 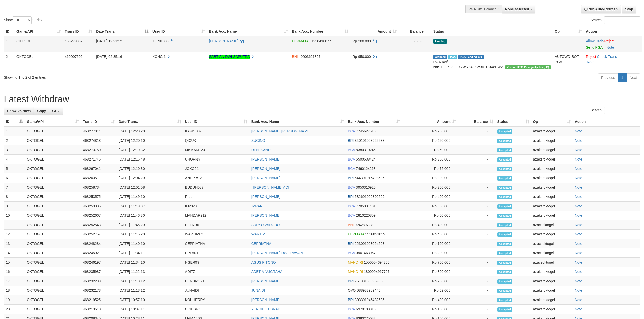 I want to click on td: azacsoktogel, so click(x=552, y=253).